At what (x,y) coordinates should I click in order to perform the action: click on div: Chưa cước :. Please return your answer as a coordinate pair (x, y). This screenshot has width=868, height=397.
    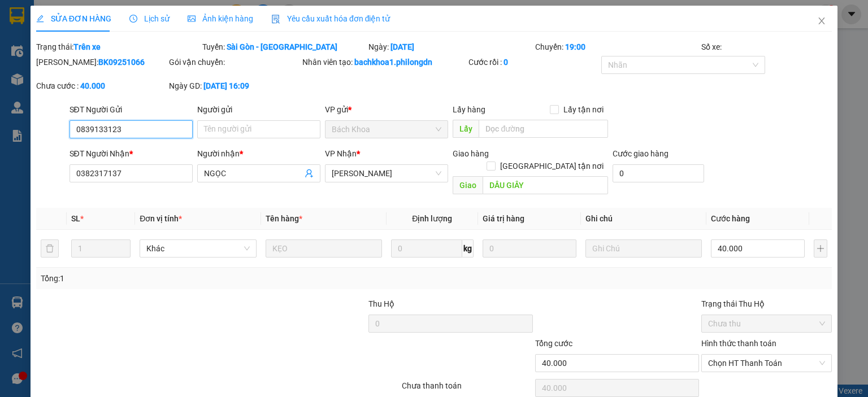
    Looking at the image, I should click on (101, 86).